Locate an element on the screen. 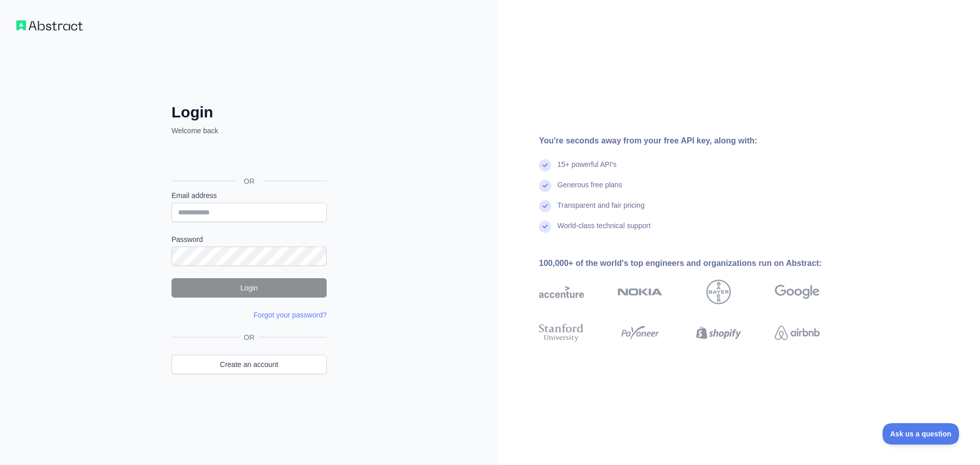  div: Generous free plans is located at coordinates (589, 190).